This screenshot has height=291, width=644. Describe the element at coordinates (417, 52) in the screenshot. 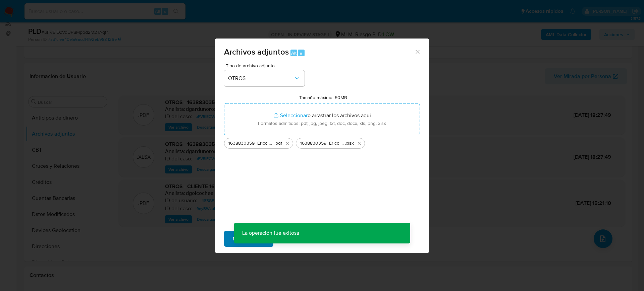

I see `button: Cerrar` at that location.